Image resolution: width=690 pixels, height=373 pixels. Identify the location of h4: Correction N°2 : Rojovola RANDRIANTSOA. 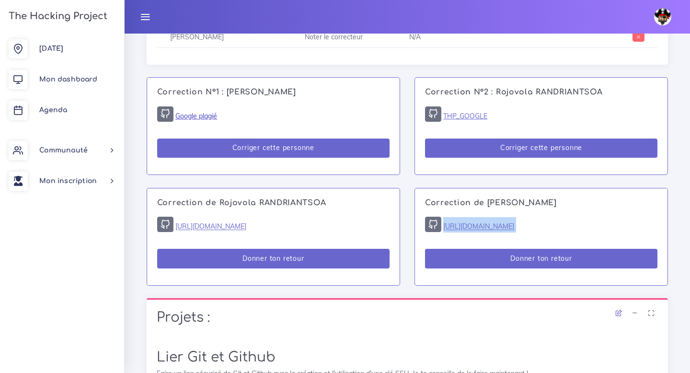
(541, 92).